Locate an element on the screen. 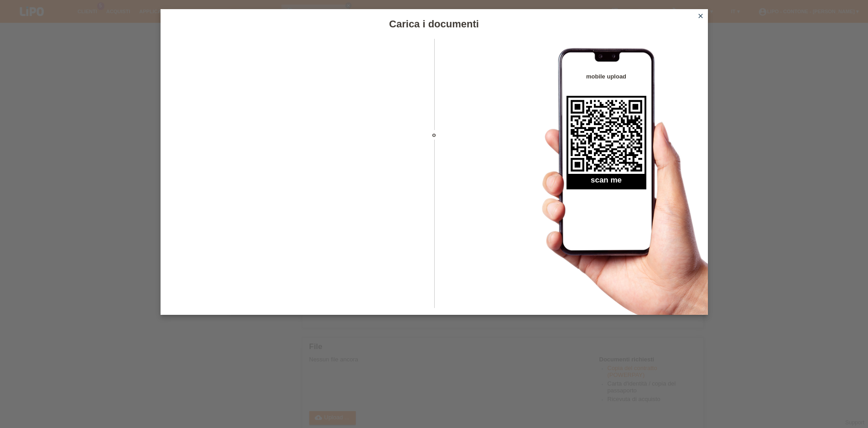 The height and width of the screenshot is (428, 868). a: close is located at coordinates (701, 17).